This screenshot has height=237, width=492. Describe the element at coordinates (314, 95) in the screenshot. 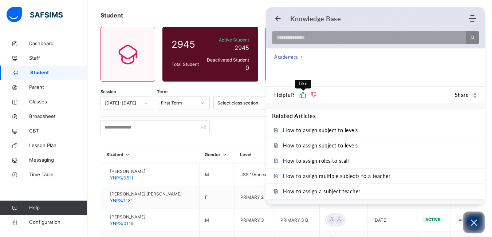

I see `span: Dislike` at that location.